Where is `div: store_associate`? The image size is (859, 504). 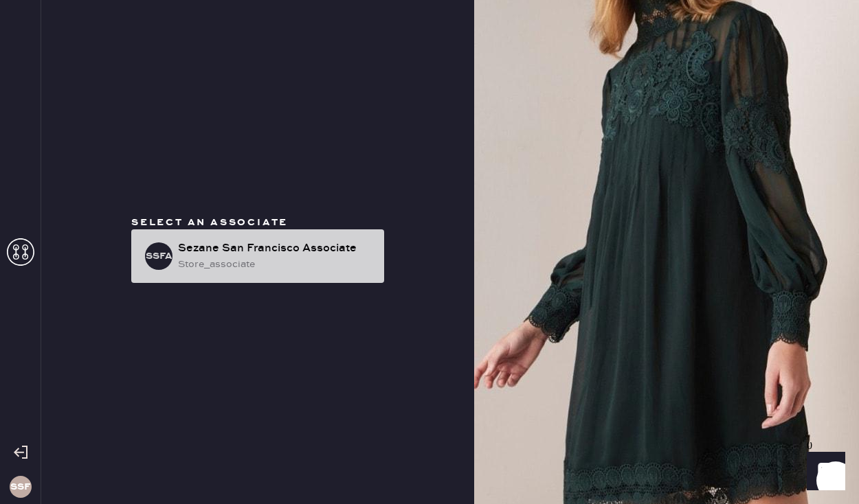 div: store_associate is located at coordinates (275, 264).